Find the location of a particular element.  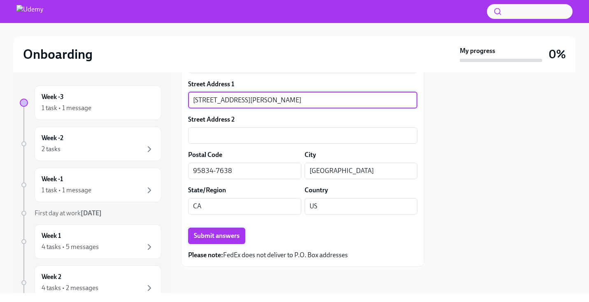

label: Postal Code is located at coordinates (205, 155).